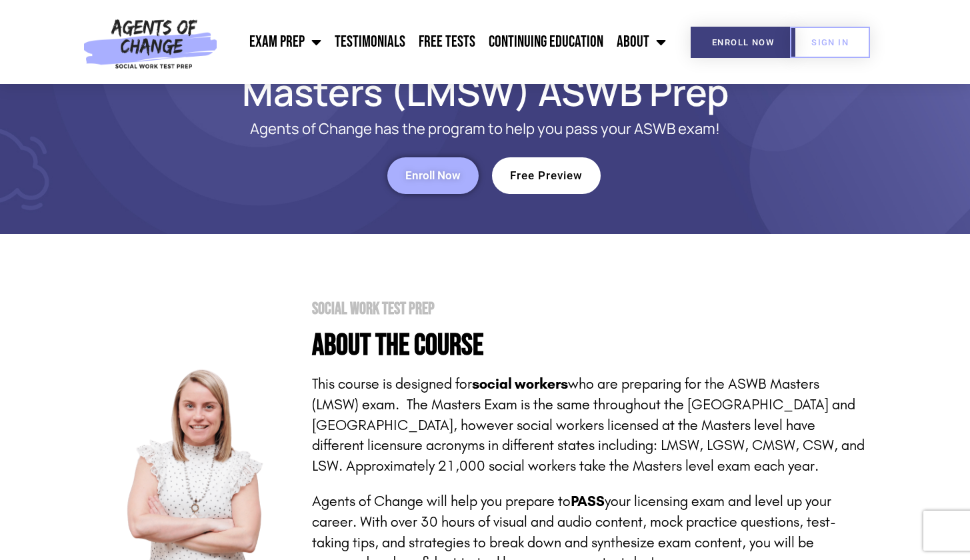 Image resolution: width=970 pixels, height=560 pixels. Describe the element at coordinates (370, 42) in the screenshot. I see `a: Testimonials` at that location.